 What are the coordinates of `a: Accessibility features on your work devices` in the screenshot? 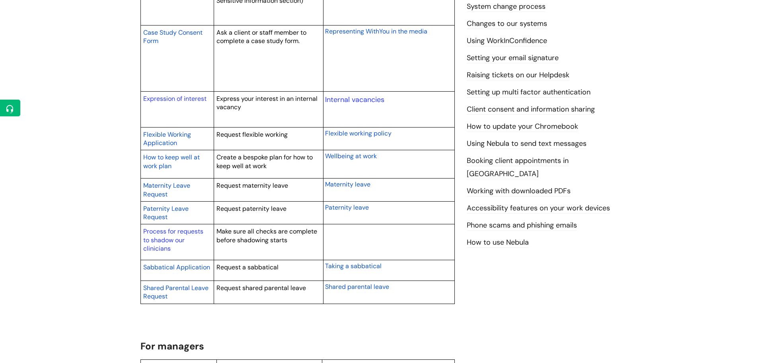 It's located at (538, 208).